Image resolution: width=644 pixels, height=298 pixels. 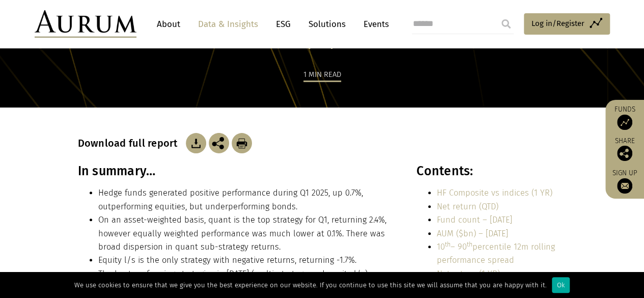 What do you see at coordinates (327, 24) in the screenshot?
I see `a: Solutions` at bounding box center [327, 24].